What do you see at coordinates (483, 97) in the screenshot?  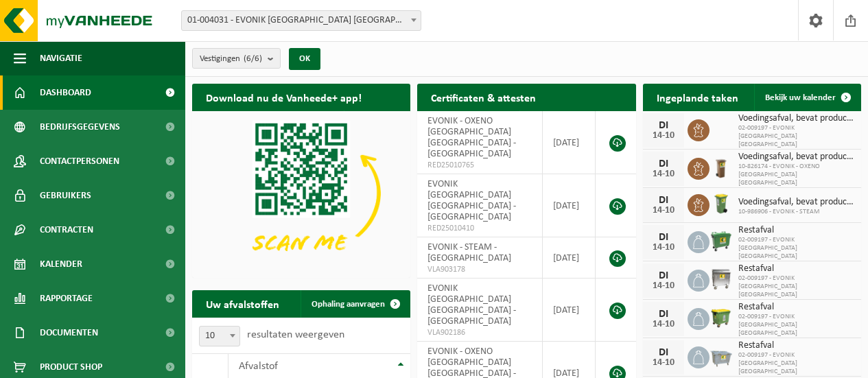 I see `h2: Certificaten & attesten` at bounding box center [483, 97].